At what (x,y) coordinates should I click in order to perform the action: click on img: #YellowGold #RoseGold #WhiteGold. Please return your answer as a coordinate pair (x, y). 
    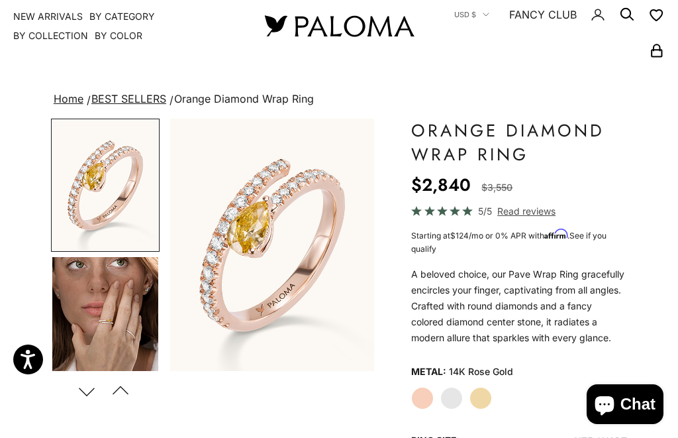
    Looking at the image, I should click on (105, 323).